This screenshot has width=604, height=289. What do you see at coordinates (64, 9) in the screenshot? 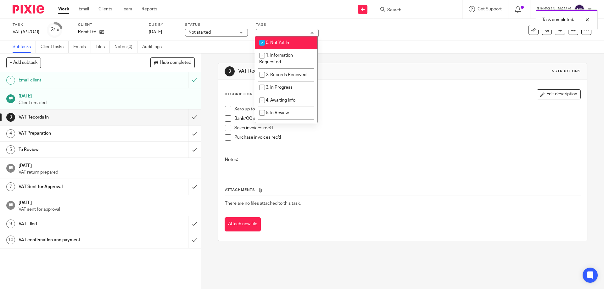
I see `a: Work` at bounding box center [64, 9].